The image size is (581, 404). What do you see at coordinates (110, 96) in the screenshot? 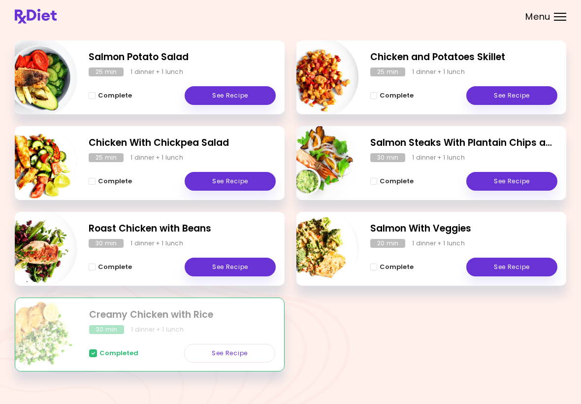
I see `button: Complete - Salmon Potato Salad` at bounding box center [110, 96].